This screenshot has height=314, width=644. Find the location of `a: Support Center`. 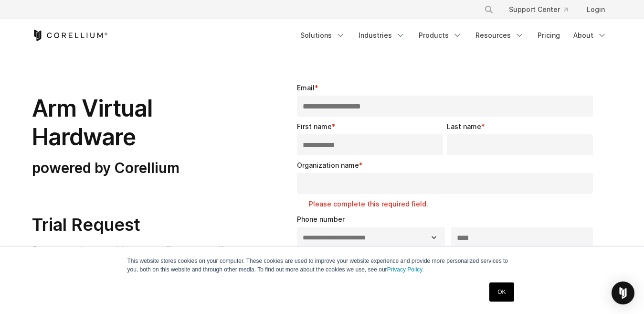

a: Support Center is located at coordinates (538, 9).